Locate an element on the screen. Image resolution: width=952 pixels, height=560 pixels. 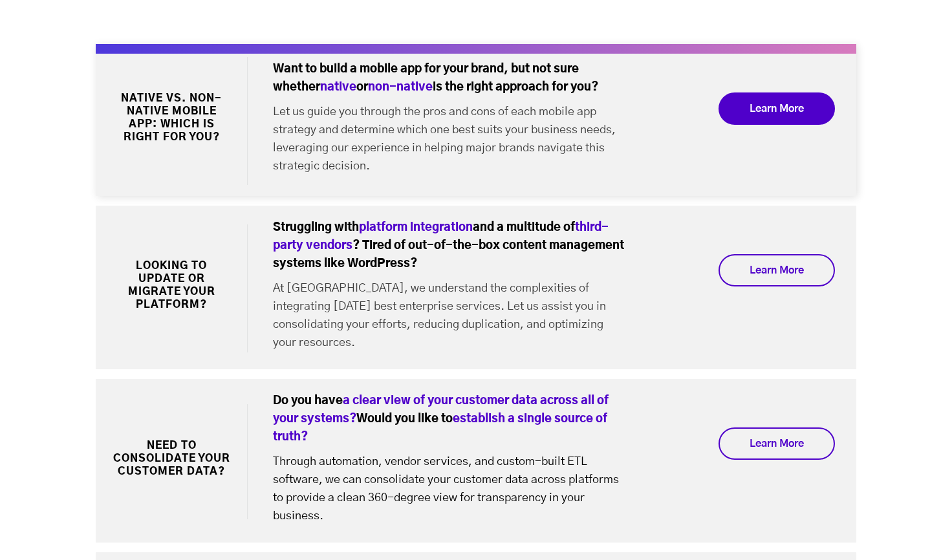
span: non-native is located at coordinates (400, 87).